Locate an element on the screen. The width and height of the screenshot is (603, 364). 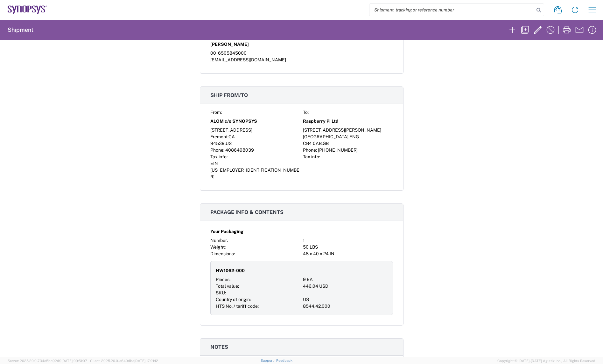
div: 0016505845000 is located at coordinates (302, 53).